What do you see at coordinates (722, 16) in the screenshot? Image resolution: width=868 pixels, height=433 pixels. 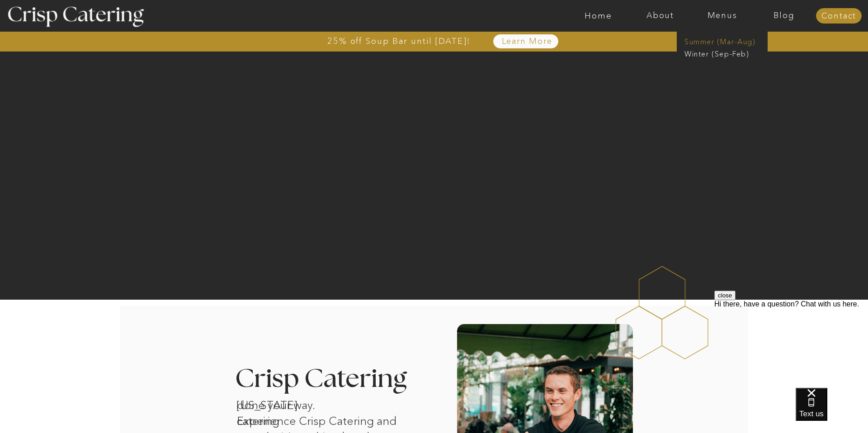 I see `a: Menus` at bounding box center [722, 16].